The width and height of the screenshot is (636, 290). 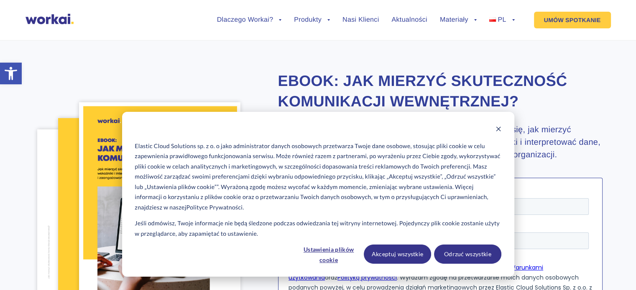 I want to click on a: Materiały, so click(x=458, y=20).